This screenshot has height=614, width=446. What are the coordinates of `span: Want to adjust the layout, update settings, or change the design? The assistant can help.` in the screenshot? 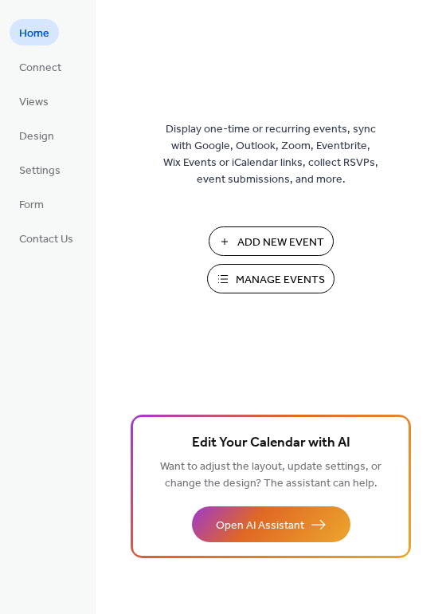 It's located at (271, 475).